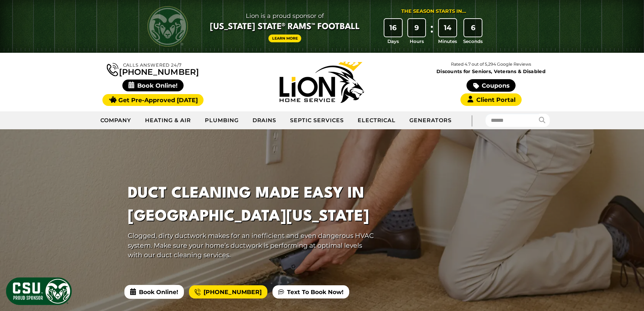 The image size is (644, 311). Describe the element at coordinates (473, 41) in the screenshot. I see `span: Seconds` at that location.